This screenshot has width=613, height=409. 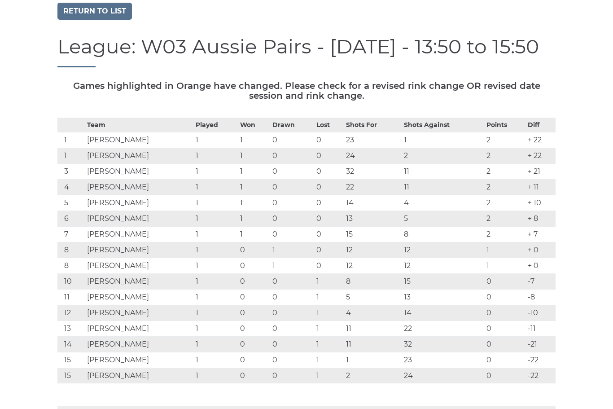 I want to click on td: -11, so click(x=540, y=329).